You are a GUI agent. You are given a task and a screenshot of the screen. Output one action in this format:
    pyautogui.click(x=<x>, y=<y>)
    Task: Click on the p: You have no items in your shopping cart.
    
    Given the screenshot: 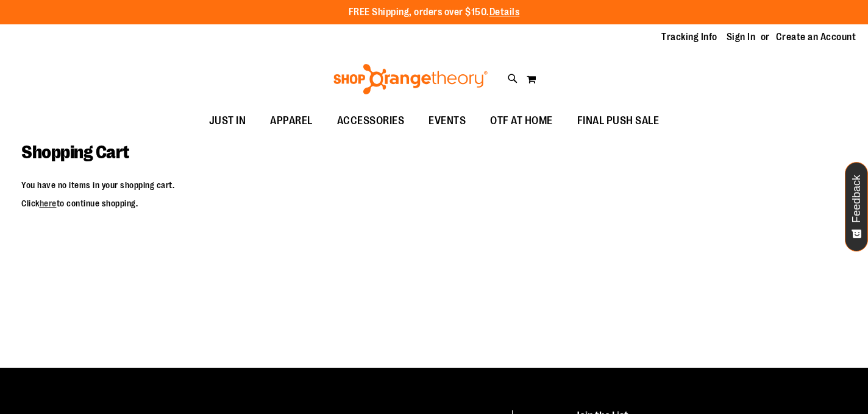 What is the action you would take?
    pyautogui.click(x=434, y=185)
    